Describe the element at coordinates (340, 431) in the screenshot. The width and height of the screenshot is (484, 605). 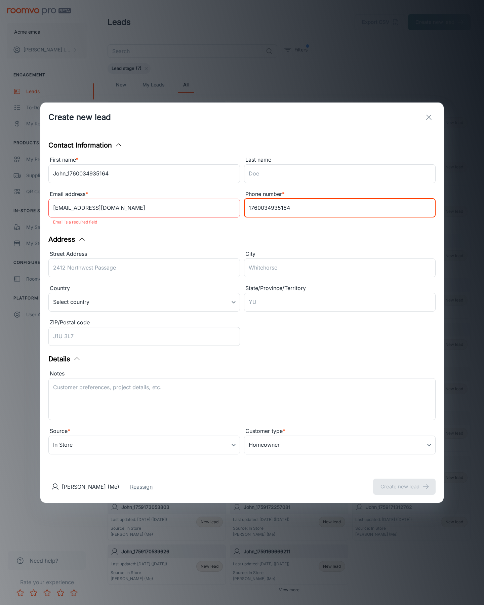
I see `div: Customer type` at that location.